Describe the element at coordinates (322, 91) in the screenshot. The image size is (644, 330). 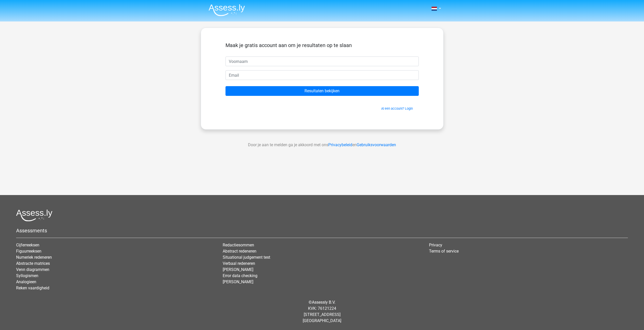
I see `input: Resultaten bekijken` at that location.